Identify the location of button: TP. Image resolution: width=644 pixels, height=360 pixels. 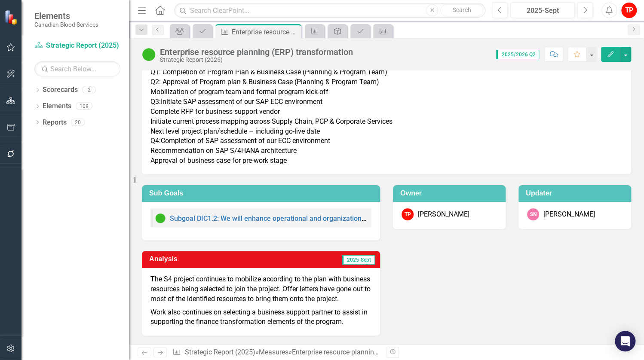
(629, 10).